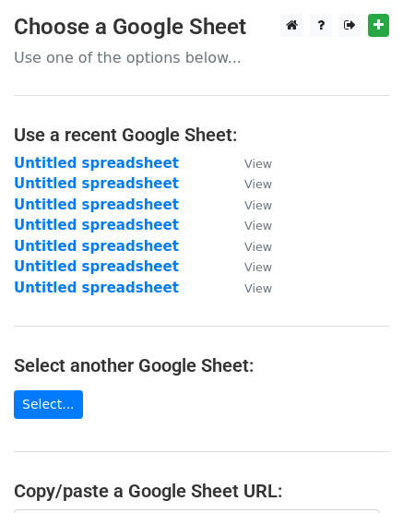 The height and width of the screenshot is (513, 403). Describe the element at coordinates (357, 469) in the screenshot. I see `div: Chat Widget` at that location.